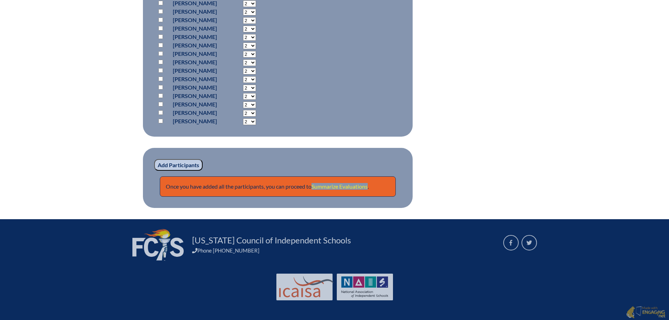 The image size is (669, 320). I want to click on img: FCIS_logo_white, so click(158, 245).